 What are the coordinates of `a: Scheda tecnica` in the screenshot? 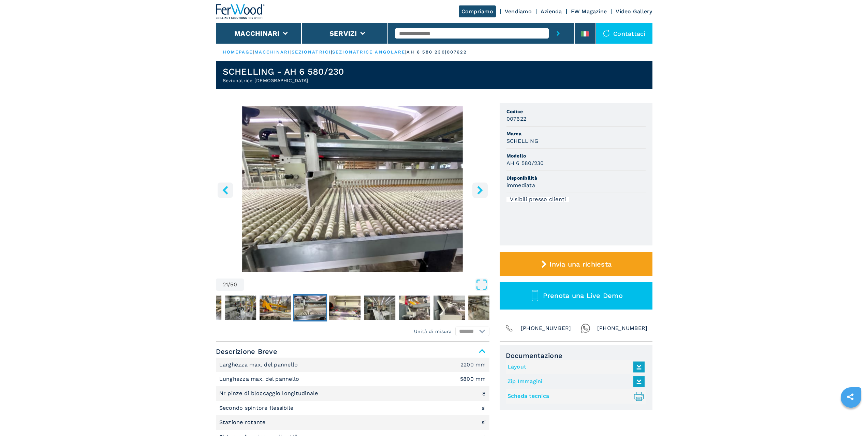 It's located at (574, 396).